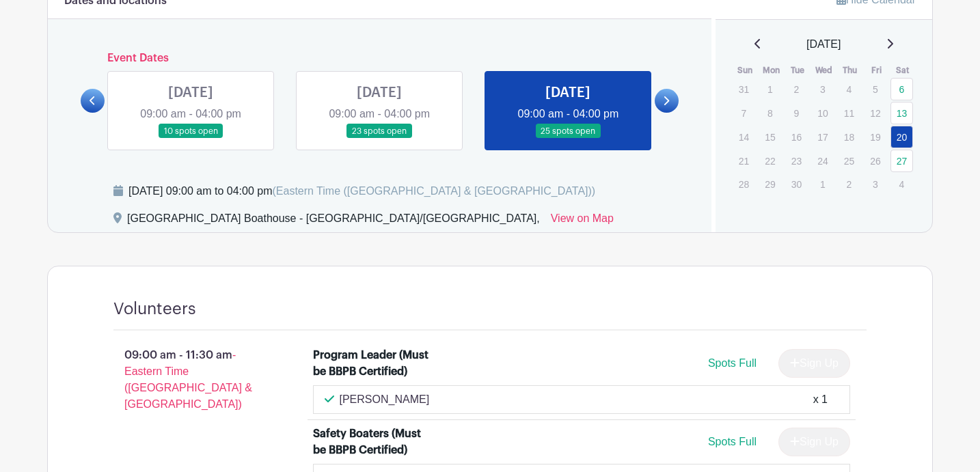 Image resolution: width=980 pixels, height=472 pixels. I want to click on th: Mon, so click(771, 71).